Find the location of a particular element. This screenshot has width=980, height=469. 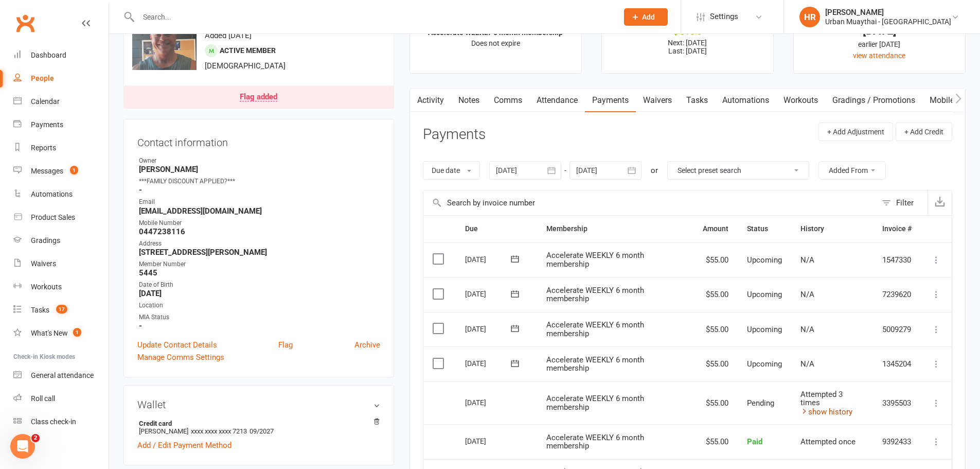

a: Activity is located at coordinates (431, 101).